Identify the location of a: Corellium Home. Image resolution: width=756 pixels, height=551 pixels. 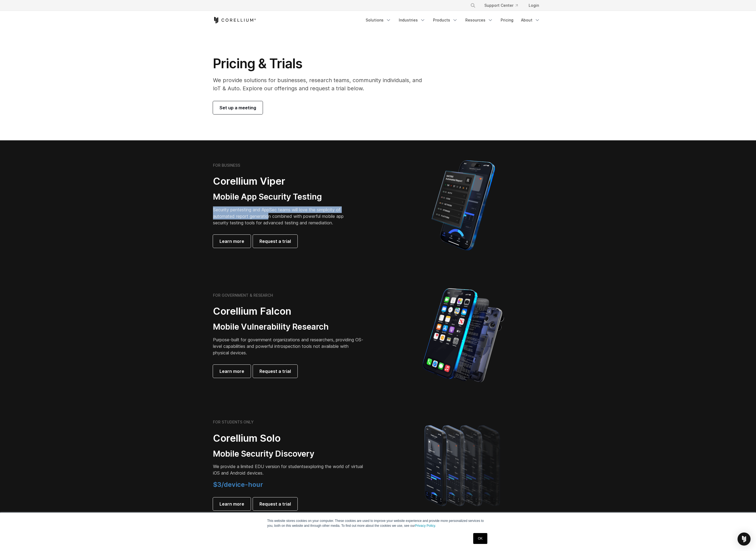
(234, 20).